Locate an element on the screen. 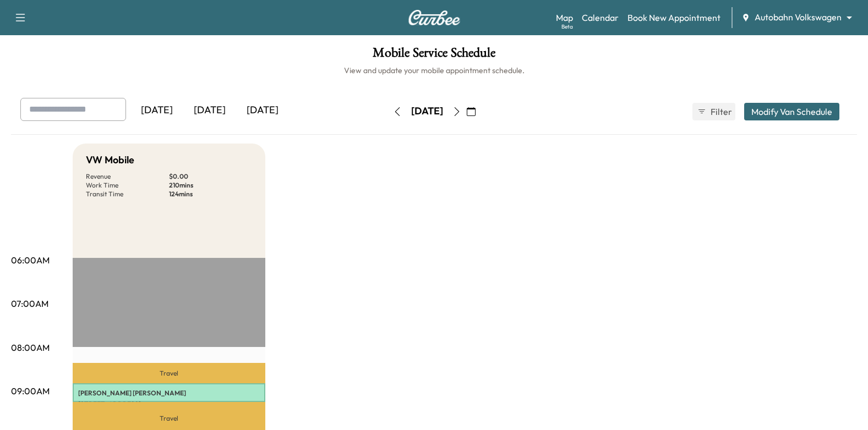 The height and width of the screenshot is (430, 868). p: Work Time is located at coordinates (128, 186).